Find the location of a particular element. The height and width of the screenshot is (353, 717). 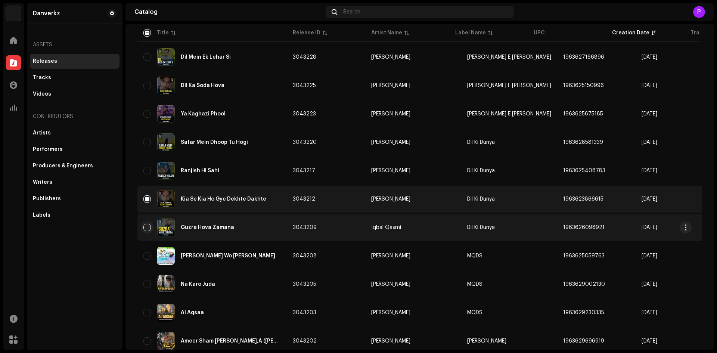

span: 1963625059763 is located at coordinates (584, 256).